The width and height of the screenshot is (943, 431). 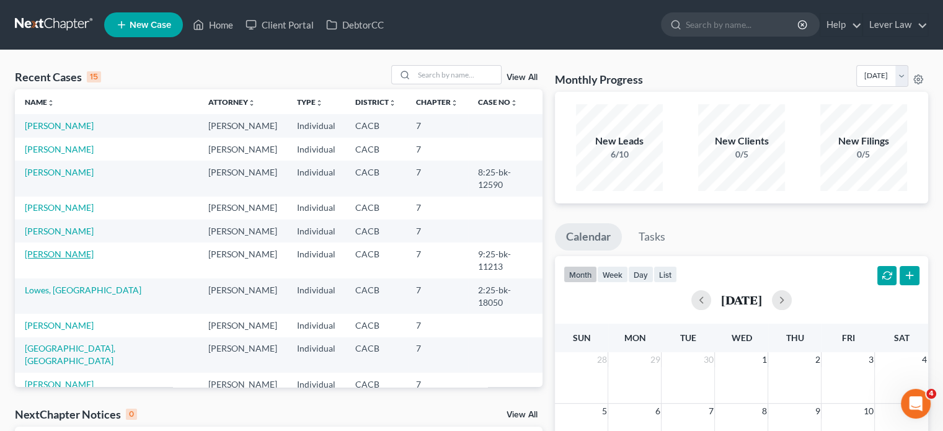 What do you see at coordinates (150, 25) in the screenshot?
I see `span: New Case` at bounding box center [150, 25].